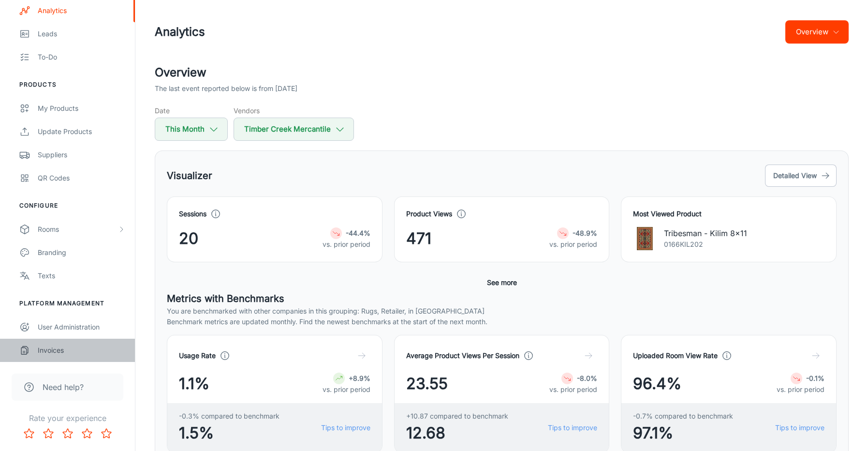 Image resolution: width=868 pixels, height=451 pixels. I want to click on p: Benchmark metrics are updated monthly. Find the newest benchmarks at the start of the next month., so click(501, 321).